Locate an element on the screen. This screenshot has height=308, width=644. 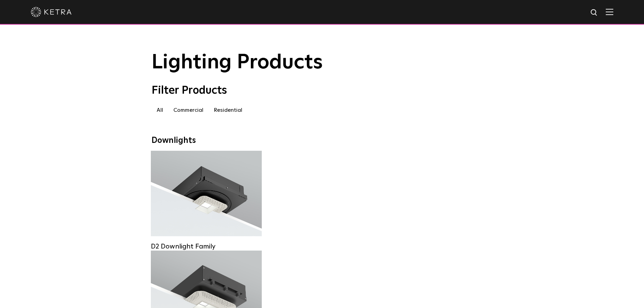
img: Hamburger%20Nav.svg is located at coordinates (610, 12).